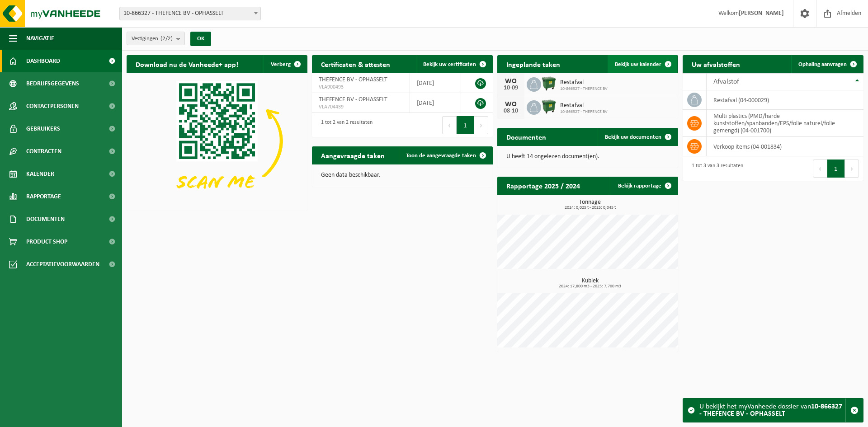 This screenshot has height=427, width=868. I want to click on a: Ophaling aanvragen, so click(827, 64).